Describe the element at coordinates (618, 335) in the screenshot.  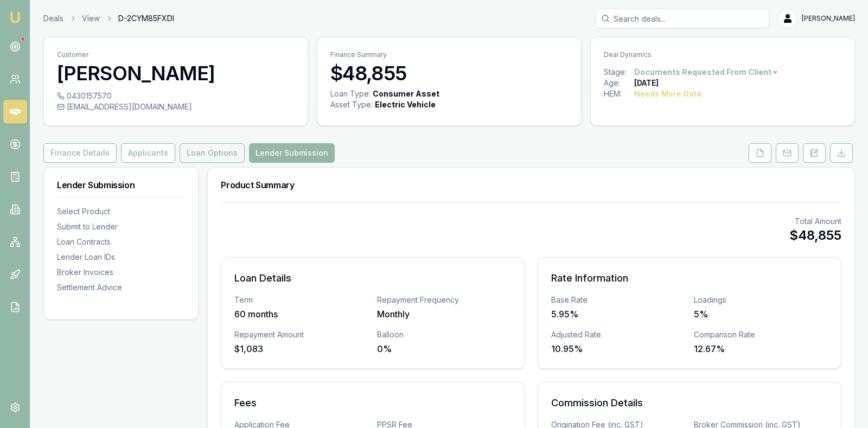
I see `div: Adjusted Rate` at that location.